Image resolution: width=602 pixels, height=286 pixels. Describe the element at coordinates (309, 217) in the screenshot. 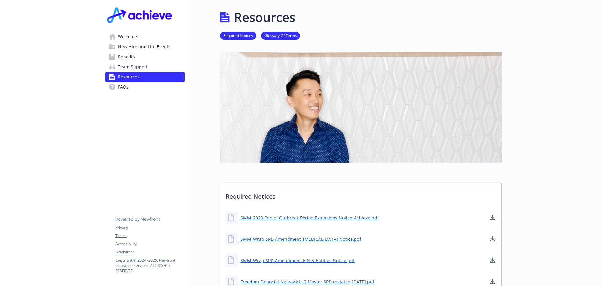

I see `a: SMM_2023 End of Outbreak Period Extensions Notice_Achieve.pdf` at that location.